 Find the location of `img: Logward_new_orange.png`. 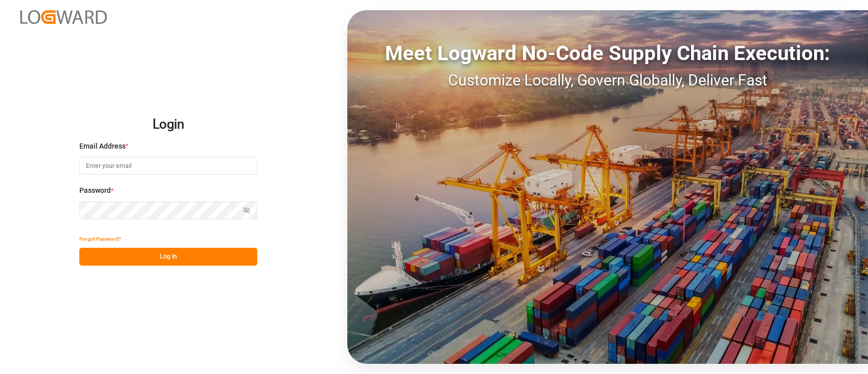

img: Logward_new_orange.png is located at coordinates (64, 17).